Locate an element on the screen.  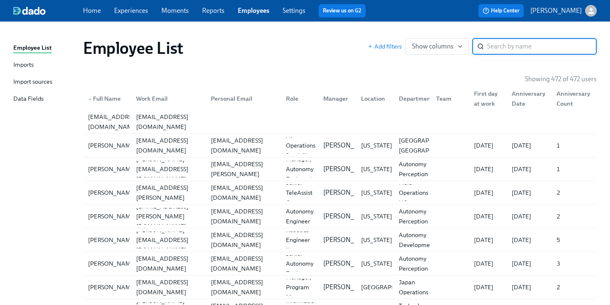
a: Data Fields is located at coordinates (45, 99).